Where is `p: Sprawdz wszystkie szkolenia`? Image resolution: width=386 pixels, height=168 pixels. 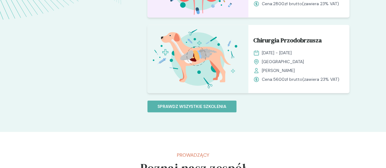
p: Sprawdz wszystkie szkolenia is located at coordinates (192, 107).